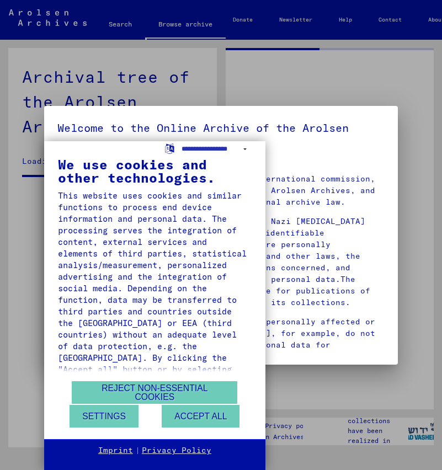 Image resolution: width=442 pixels, height=470 pixels. Describe the element at coordinates (104, 416) in the screenshot. I see `button: Settings` at that location.